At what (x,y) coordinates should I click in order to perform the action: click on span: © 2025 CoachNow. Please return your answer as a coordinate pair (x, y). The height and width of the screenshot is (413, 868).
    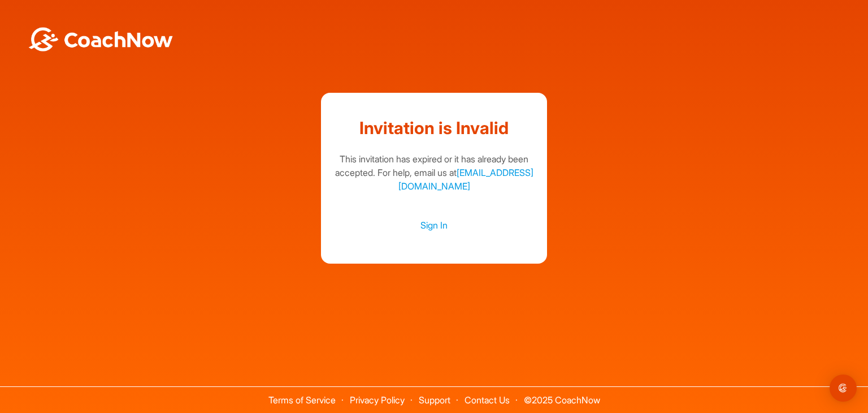
    Looking at the image, I should click on (562, 395).